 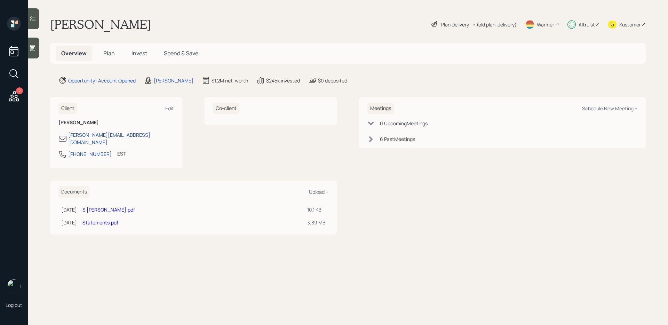 What do you see at coordinates (109, 53) in the screenshot?
I see `span: Plan` at bounding box center [109, 53].